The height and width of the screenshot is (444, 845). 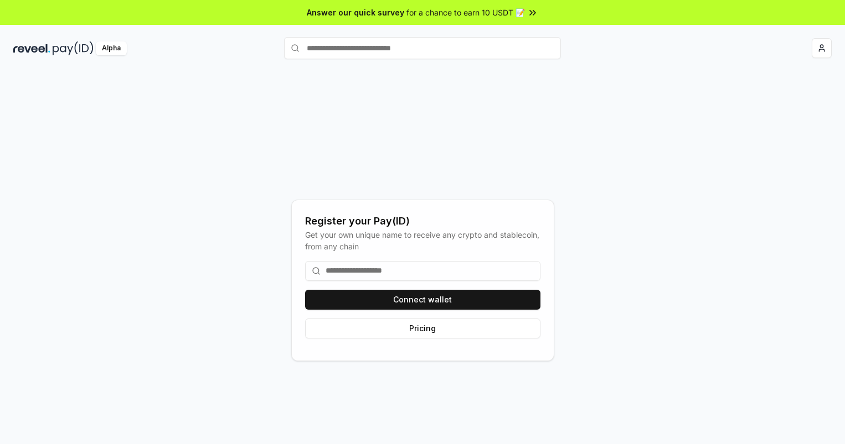 What do you see at coordinates (422, 221) in the screenshot?
I see `div: Register your Pay(ID)` at bounding box center [422, 221].